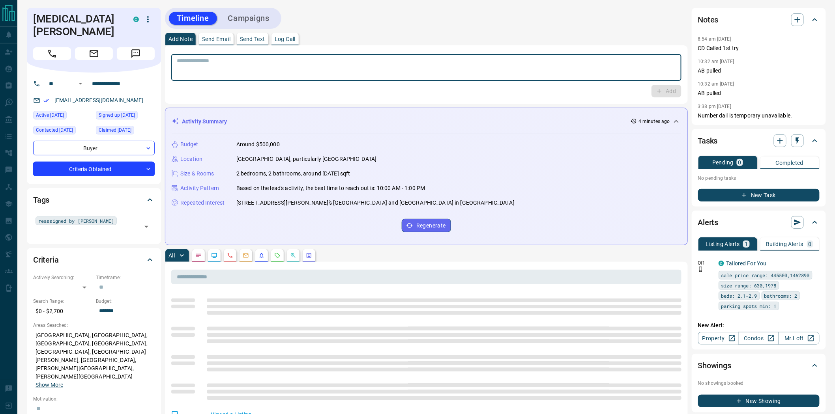  What do you see at coordinates (62, 116) in the screenshot?
I see `div: Tue Aug 12 2025` at bounding box center [62, 116].